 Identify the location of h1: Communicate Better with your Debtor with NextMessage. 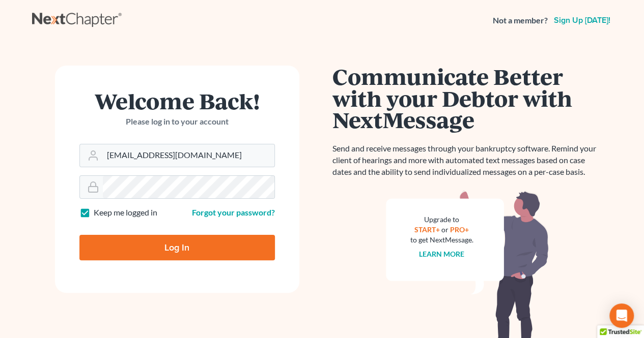
(467, 98).